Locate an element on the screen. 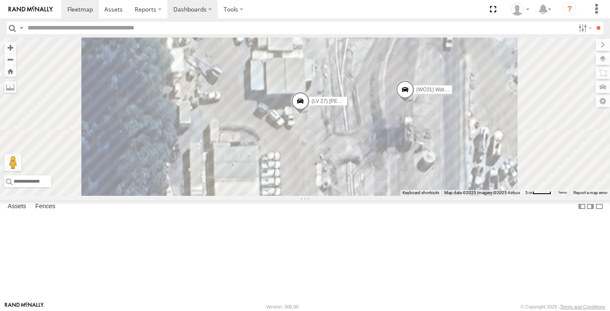  label: Dock Summary Table to the Left is located at coordinates (582, 206).